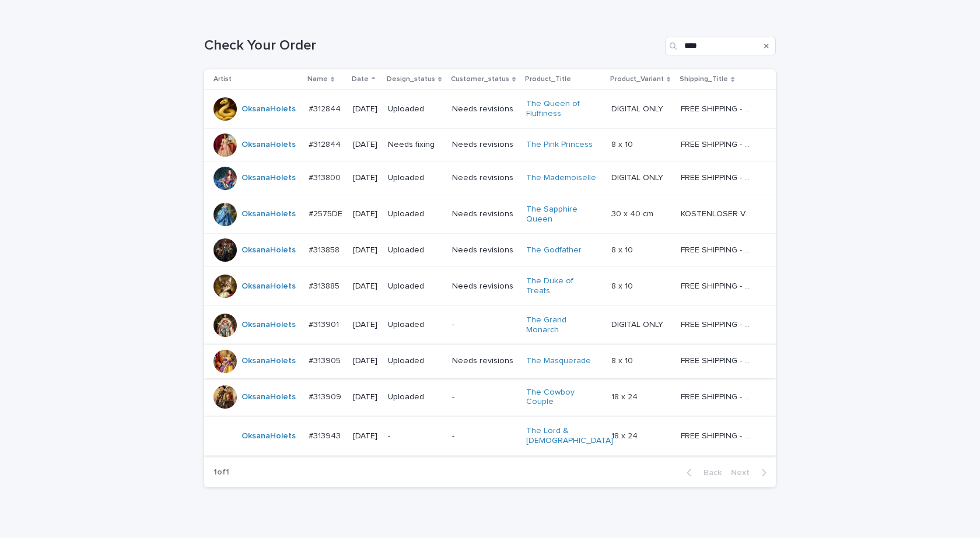 Image resolution: width=980 pixels, height=538 pixels. What do you see at coordinates (562, 397) in the screenshot?
I see `a: The Cowboy Couple` at bounding box center [562, 397].